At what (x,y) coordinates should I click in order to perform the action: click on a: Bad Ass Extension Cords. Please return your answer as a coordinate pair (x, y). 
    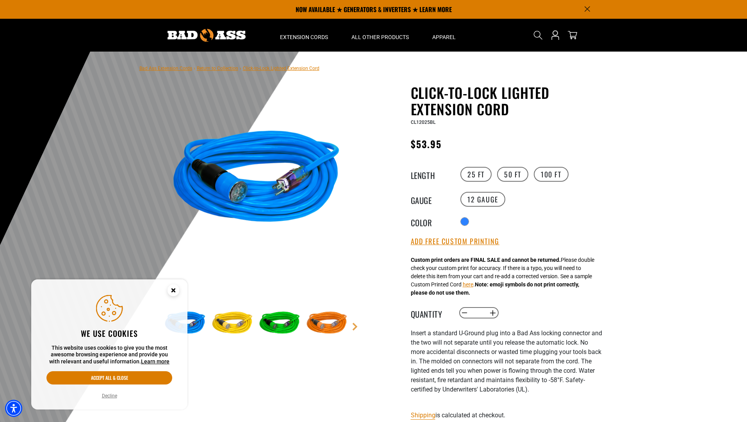
    Looking at the image, I should click on (166, 68).